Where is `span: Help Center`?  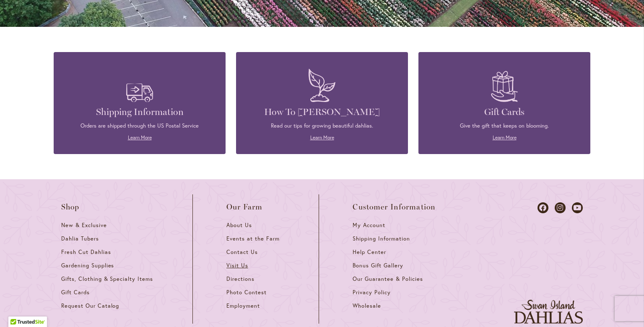
span: Help Center is located at coordinates (369, 252).